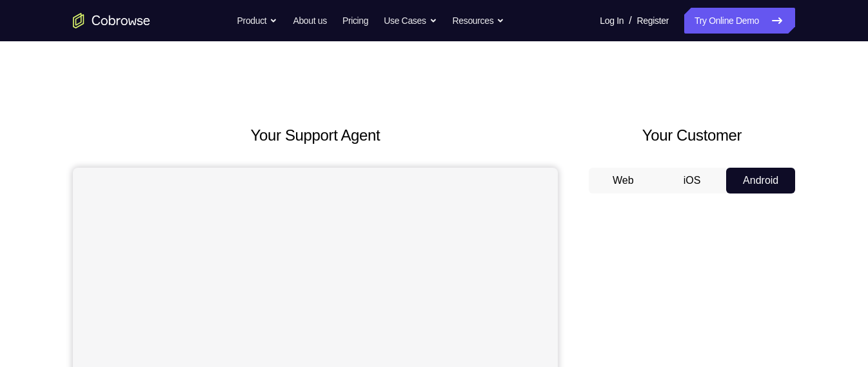  I want to click on a: Go to the home page, so click(111, 21).